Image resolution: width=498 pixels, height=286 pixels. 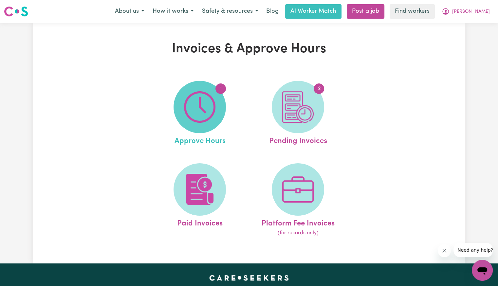 I want to click on button: How it works, so click(x=173, y=11).